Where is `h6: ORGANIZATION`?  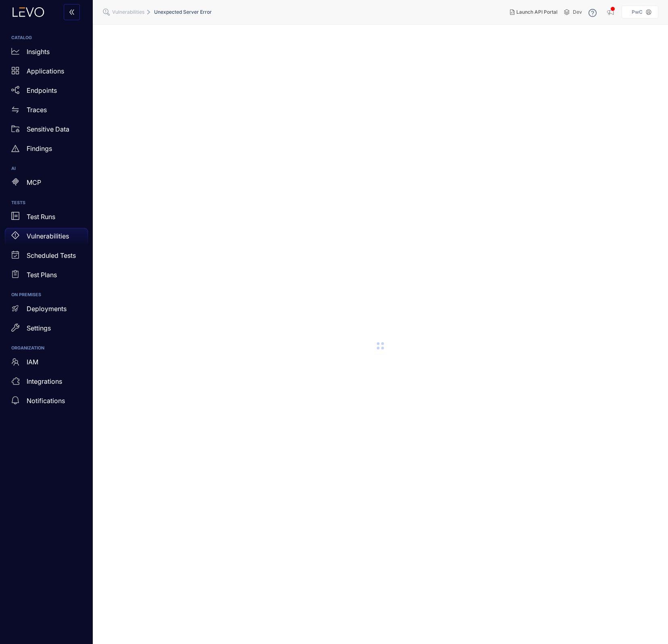
h6: ORGANIZATION is located at coordinates (47, 348).